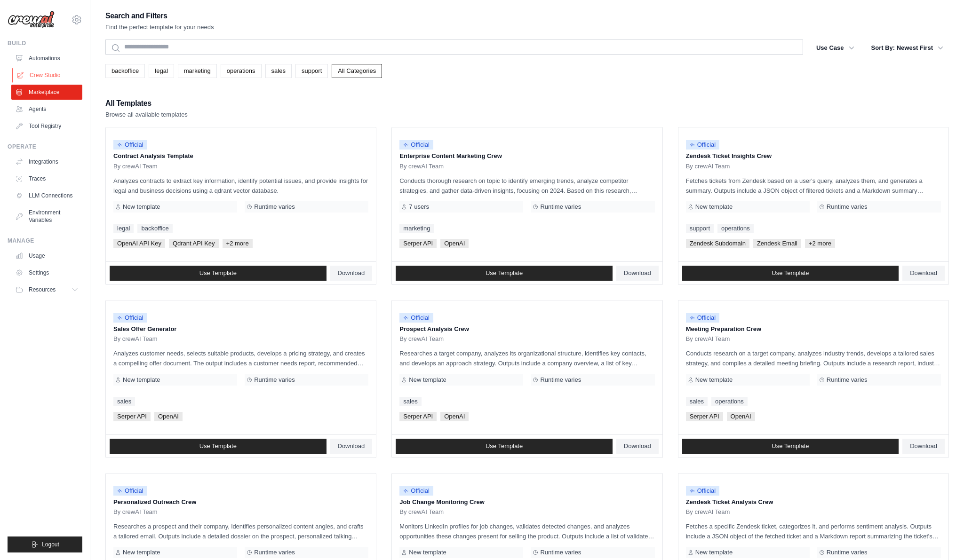 The image size is (964, 560). I want to click on p: Analyzes contracts to extract key information, identify potential issues, and provide insights fo..., so click(241, 186).